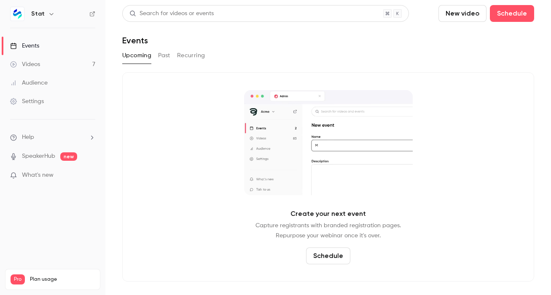 The width and height of the screenshot is (551, 295). I want to click on span: Pro, so click(18, 280).